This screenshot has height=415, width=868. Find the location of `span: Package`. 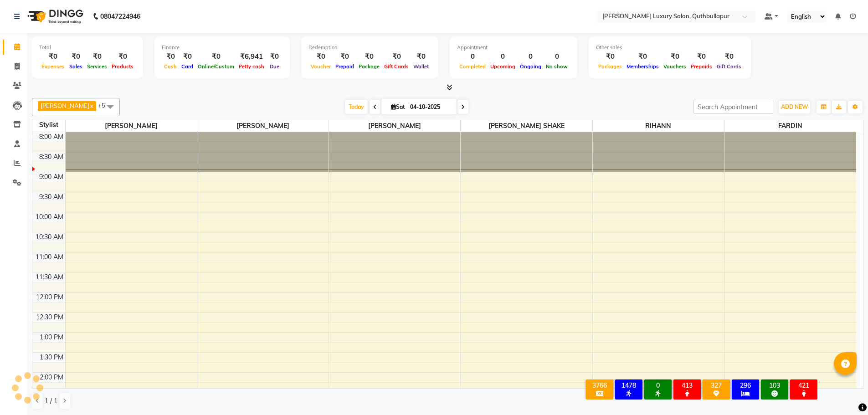

span: Package is located at coordinates (369, 66).